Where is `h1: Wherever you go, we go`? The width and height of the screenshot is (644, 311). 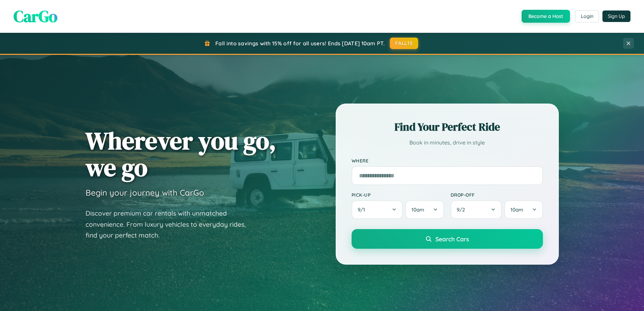 h1: Wherever you go, we go is located at coordinates (181, 154).